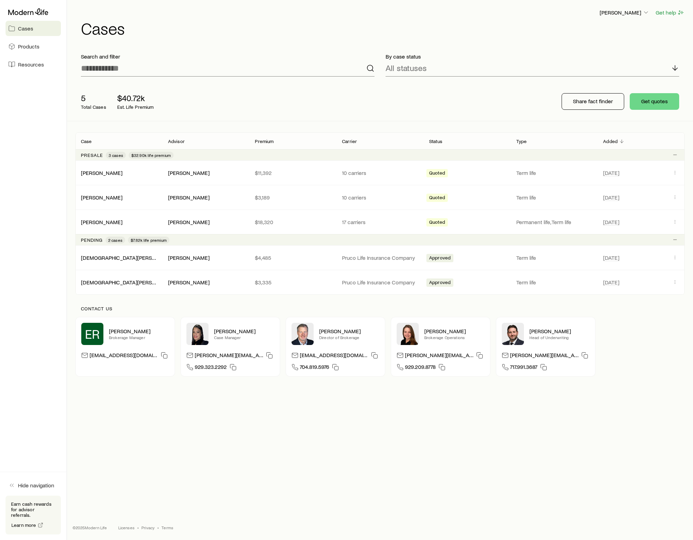 The width and height of the screenshot is (693, 540). Describe the element at coordinates (380, 222) in the screenshot. I see `p: 17 carriers` at that location.